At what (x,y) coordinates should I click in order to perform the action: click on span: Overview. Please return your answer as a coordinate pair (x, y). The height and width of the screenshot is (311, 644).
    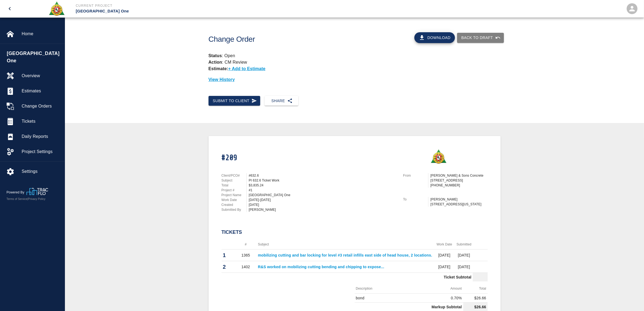
    Looking at the image, I should click on (41, 76).